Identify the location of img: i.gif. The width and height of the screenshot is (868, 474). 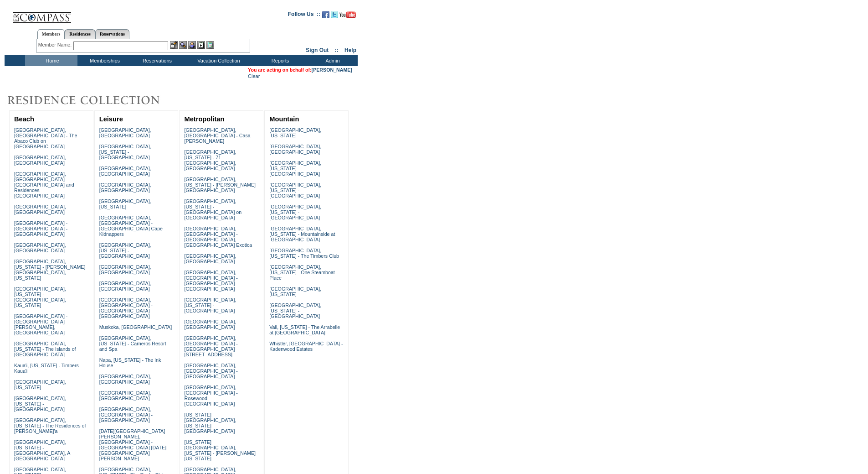
(8, 14).